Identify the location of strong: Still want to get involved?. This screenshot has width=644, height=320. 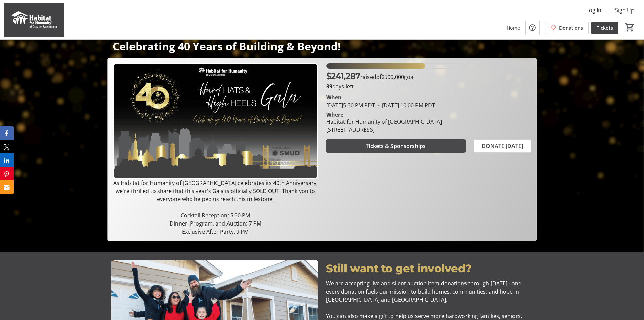
(398, 268).